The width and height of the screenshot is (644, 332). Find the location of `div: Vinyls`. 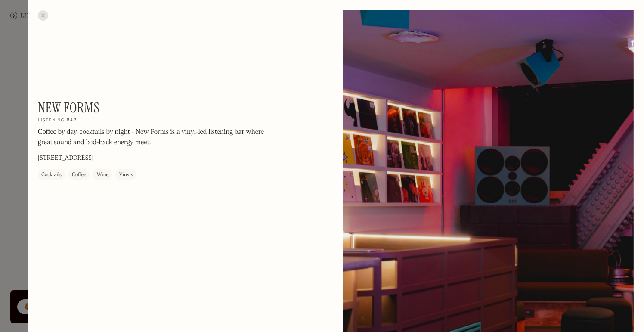

div: Vinyls is located at coordinates (125, 175).